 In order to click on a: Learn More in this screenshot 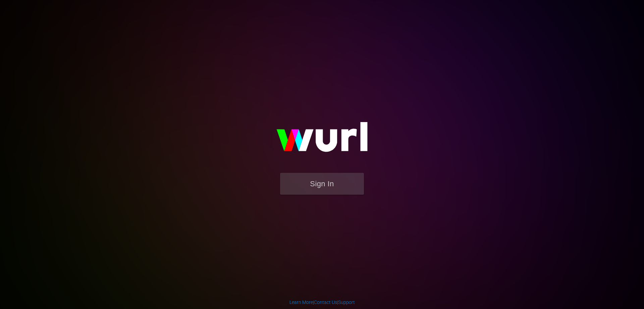, I will do `click(301, 302)`.